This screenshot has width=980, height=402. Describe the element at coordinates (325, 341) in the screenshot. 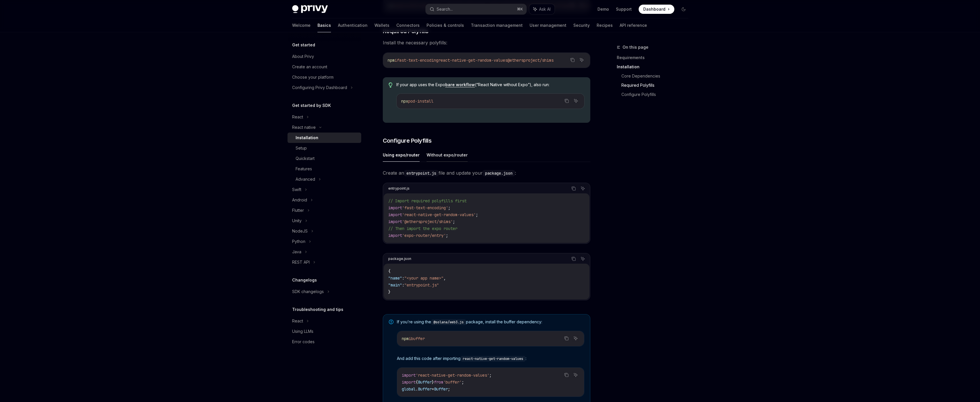

I see `a: Error codes` at that location.